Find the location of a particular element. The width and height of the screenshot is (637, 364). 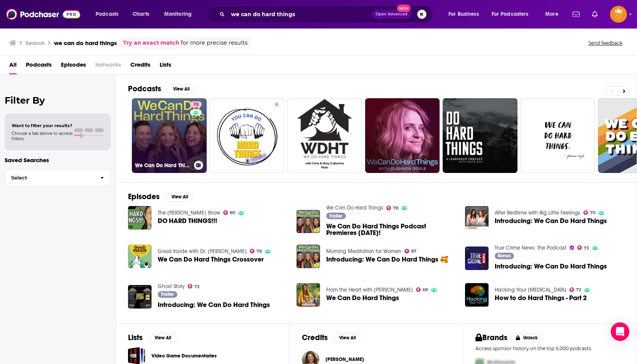

a: Episodes is located at coordinates (73, 66).